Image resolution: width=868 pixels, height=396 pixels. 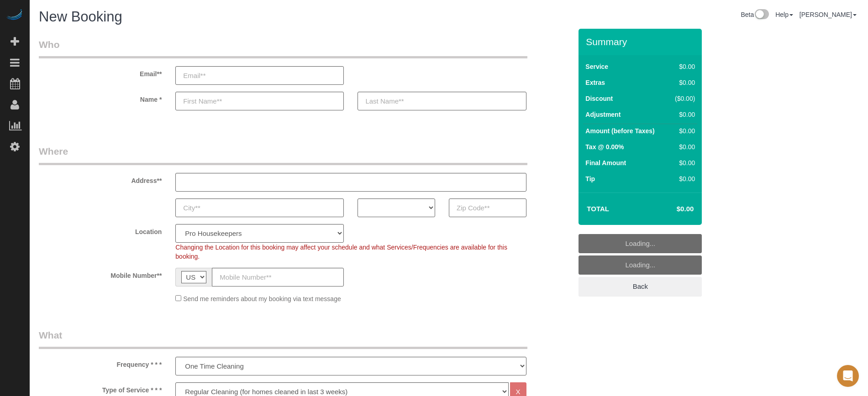 I want to click on label: Frequency * * *, so click(x=100, y=363).